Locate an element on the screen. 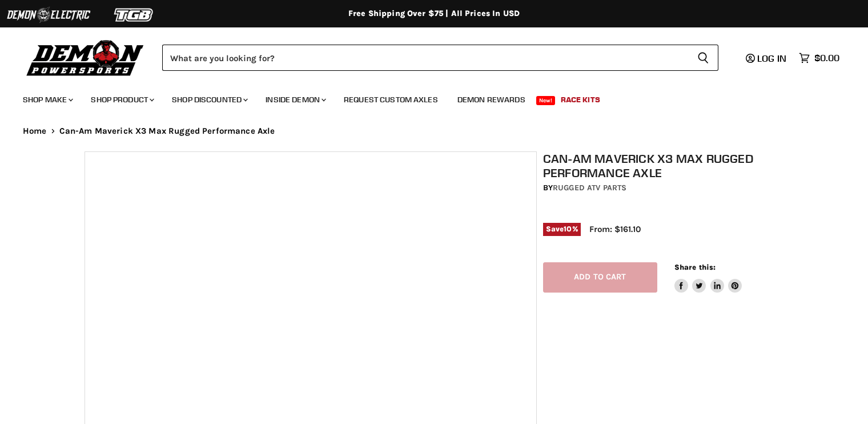  a: Race Kits is located at coordinates (580, 99).